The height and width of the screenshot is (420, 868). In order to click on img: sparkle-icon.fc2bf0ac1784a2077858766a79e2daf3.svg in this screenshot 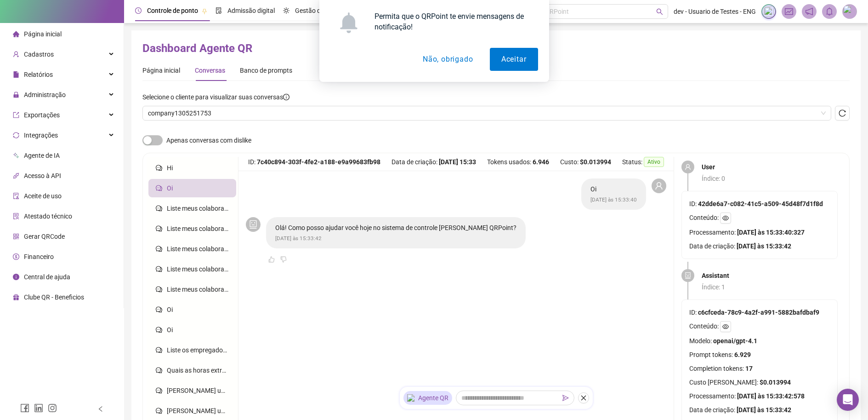, I will do `click(412, 398)`.